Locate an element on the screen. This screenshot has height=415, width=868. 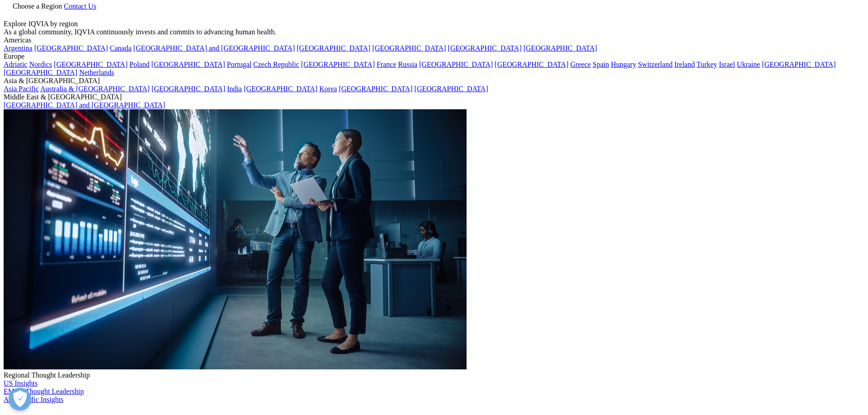
div: Americas is located at coordinates (434, 41).